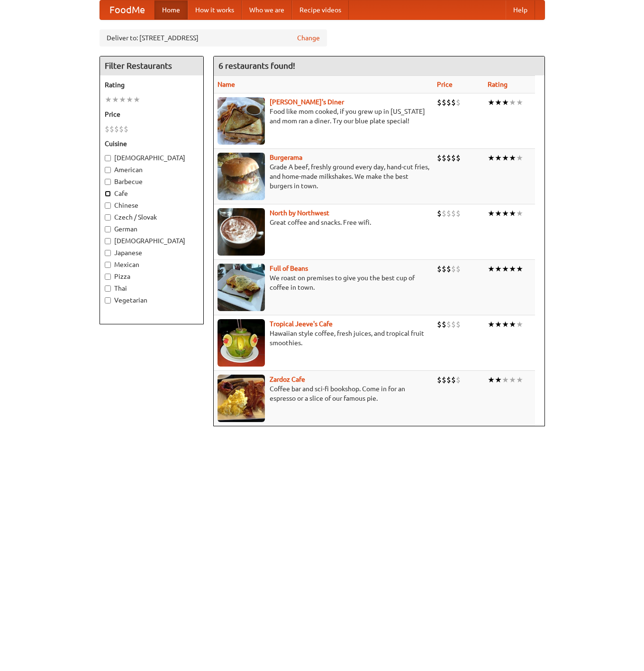 Image resolution: width=644 pixels, height=671 pixels. Describe the element at coordinates (323, 176) in the screenshot. I see `p: Grade A beef, freshly ground every day, hand-cut fries, and home-made milkshakes. We make the bes...` at that location.